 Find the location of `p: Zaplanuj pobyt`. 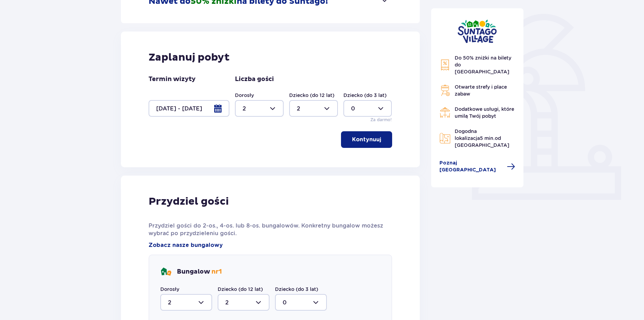

p: Zaplanuj pobyt is located at coordinates (189, 57).